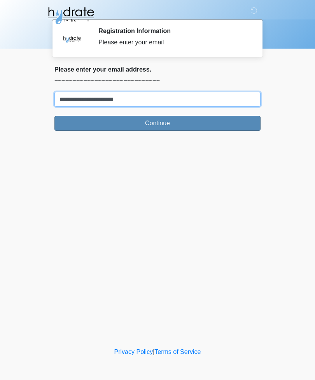 Image resolution: width=315 pixels, height=380 pixels. I want to click on img: Agent Avatar, so click(72, 39).